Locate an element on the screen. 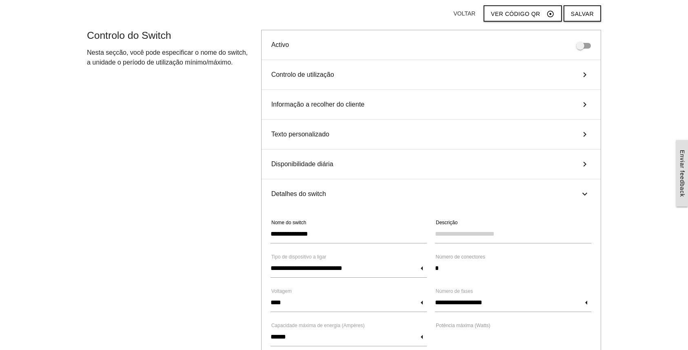 This screenshot has height=350, width=688. span: Activo is located at coordinates (280, 44).